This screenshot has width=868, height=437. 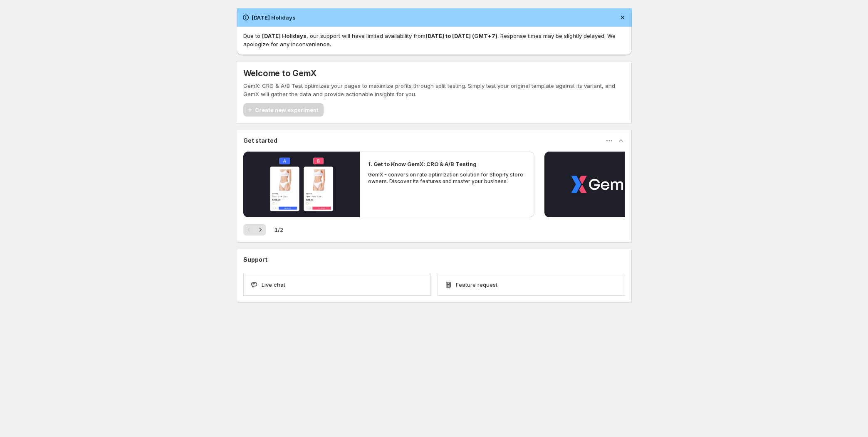 What do you see at coordinates (422, 164) in the screenshot?
I see `h2: 1. Get to Know GemX: CRO & A/B Testing` at bounding box center [422, 164].